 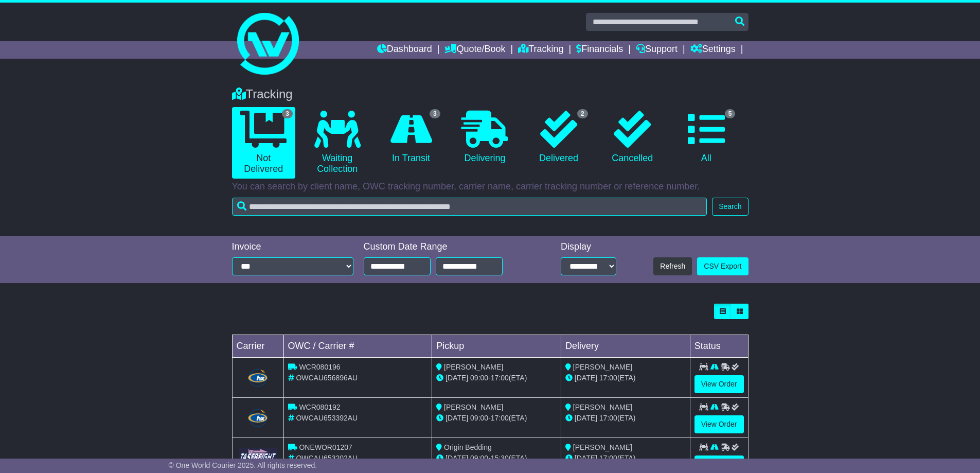 What do you see at coordinates (468, 447) in the screenshot?
I see `span: Origin Bedding` at bounding box center [468, 447].